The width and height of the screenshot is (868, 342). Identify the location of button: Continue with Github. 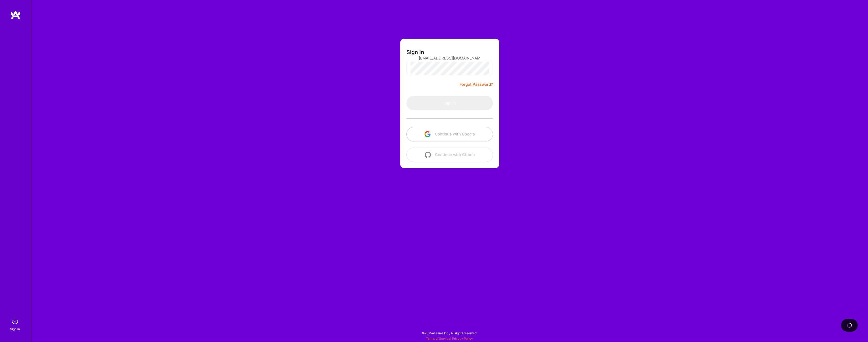
(450, 155).